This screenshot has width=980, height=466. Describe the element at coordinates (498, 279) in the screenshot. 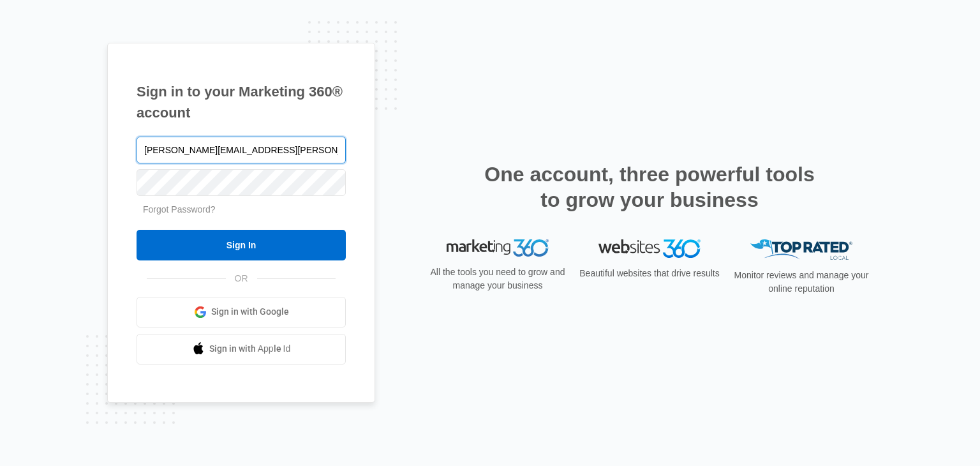

I see `p: All the tools you need to grow and manage your business` at that location.